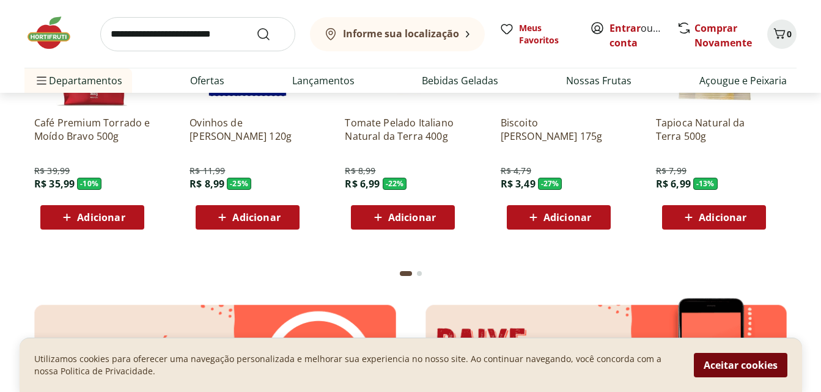 The width and height of the screenshot is (821, 392). I want to click on span: - 22 %, so click(395, 184).